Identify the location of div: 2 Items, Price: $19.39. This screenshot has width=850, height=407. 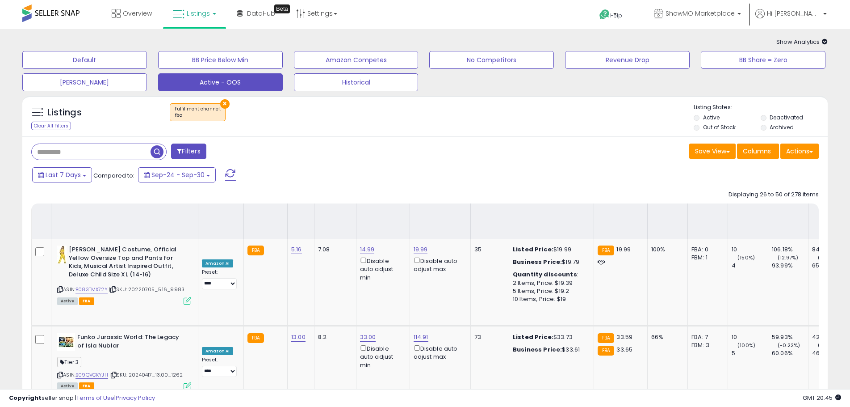
(550, 283).